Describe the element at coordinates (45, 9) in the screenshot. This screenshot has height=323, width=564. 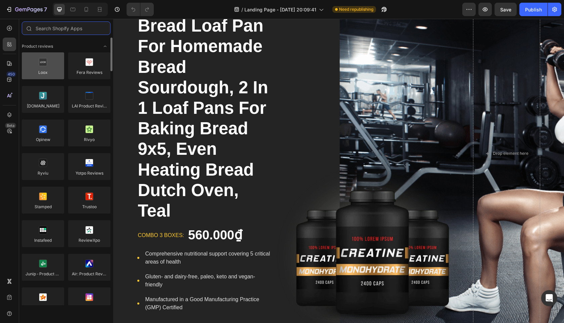
I see `p: 7` at that location.